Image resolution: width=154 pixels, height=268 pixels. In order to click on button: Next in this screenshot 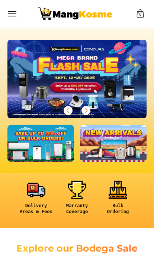, I will do `click(86, 110)`.